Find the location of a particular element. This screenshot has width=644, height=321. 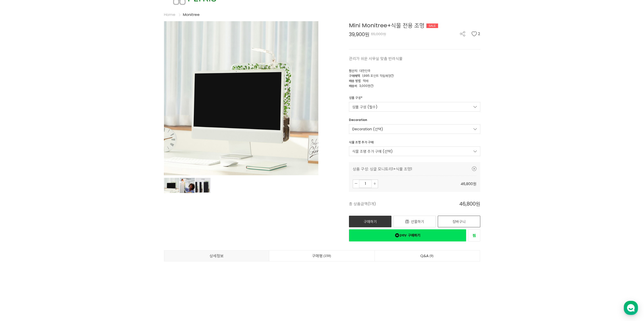

div: 상품 구성 is located at coordinates (356, 99).